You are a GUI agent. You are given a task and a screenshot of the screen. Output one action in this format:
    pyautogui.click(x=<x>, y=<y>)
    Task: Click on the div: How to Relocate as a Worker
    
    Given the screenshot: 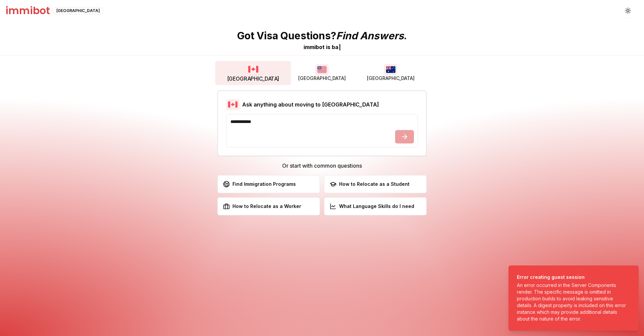 What is the action you would take?
    pyautogui.click(x=262, y=206)
    